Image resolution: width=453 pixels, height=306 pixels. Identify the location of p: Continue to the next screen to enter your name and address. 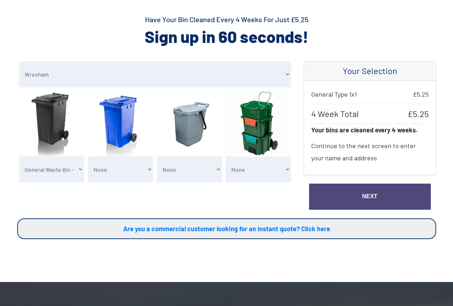
(370, 152).